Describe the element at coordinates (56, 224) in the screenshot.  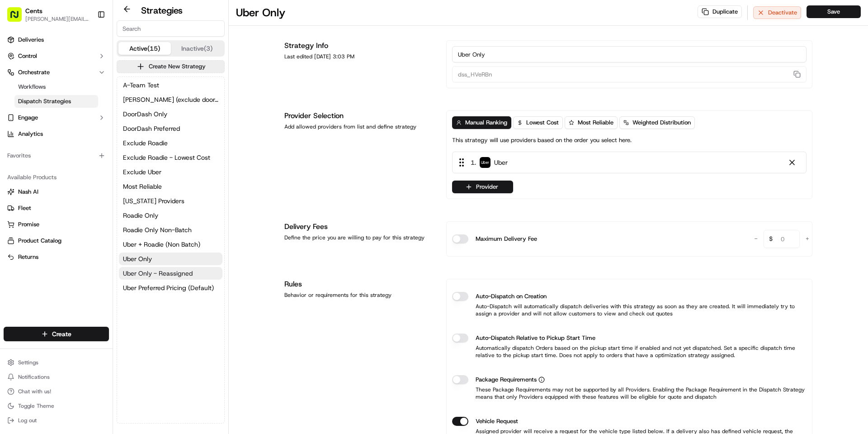
I see `button: Promise` at that location.